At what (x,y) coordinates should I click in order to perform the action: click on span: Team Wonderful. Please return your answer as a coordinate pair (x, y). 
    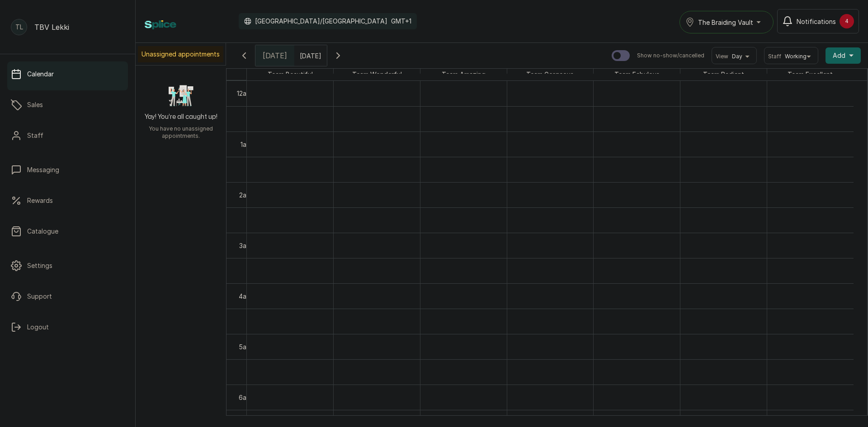
    Looking at the image, I should click on (377, 74).